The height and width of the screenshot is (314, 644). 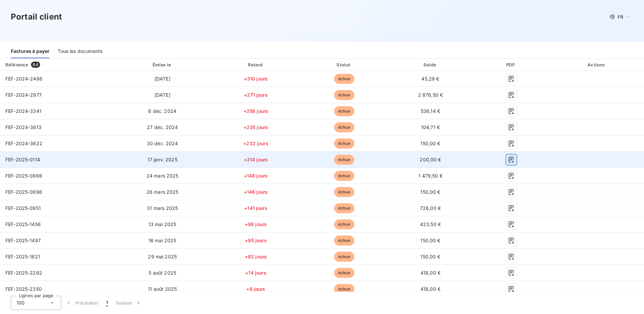 What do you see at coordinates (21, 303) in the screenshot?
I see `span: 100` at bounding box center [21, 303].